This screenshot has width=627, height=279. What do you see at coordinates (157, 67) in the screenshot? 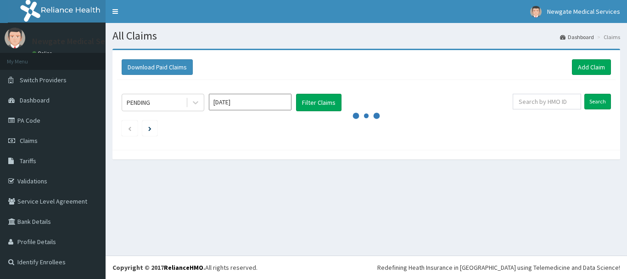
I see `button: Download Paid Claims` at bounding box center [157, 67].